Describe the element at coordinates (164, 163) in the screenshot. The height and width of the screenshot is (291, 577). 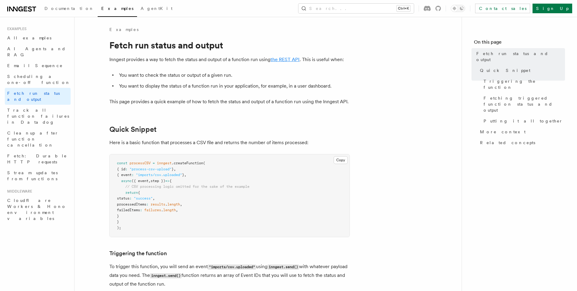
I see `span: inngest` at that location.